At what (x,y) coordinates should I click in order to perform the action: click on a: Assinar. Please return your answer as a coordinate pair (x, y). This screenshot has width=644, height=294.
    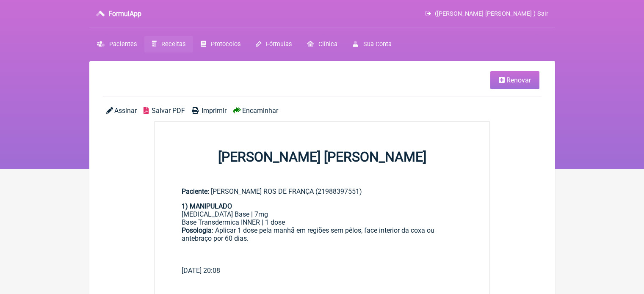
    Looking at the image, I should click on (122, 110).